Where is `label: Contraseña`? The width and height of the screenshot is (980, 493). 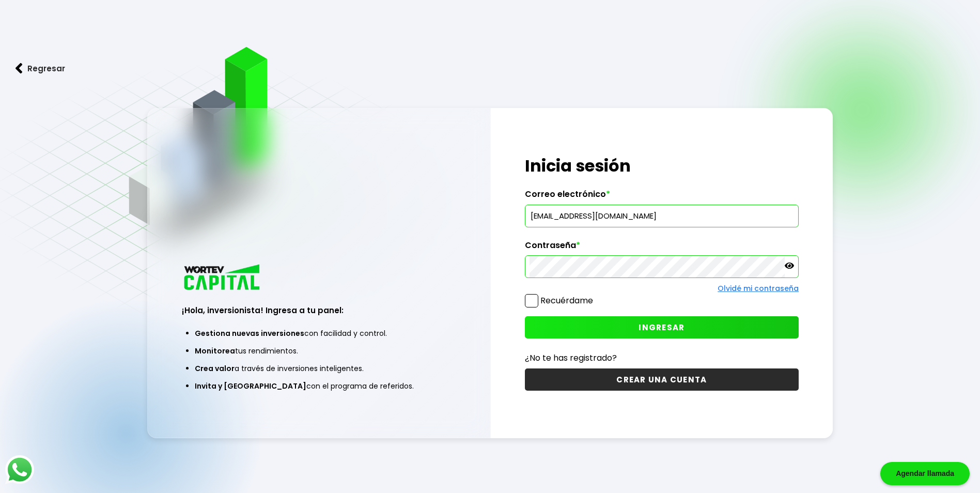
label: Contraseña is located at coordinates (661, 248).